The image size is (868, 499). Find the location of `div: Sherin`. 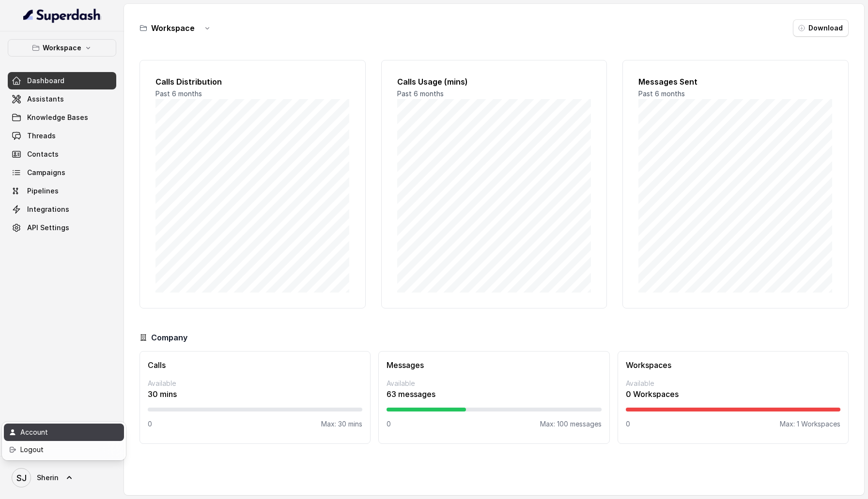

div: Sherin is located at coordinates (64, 441).